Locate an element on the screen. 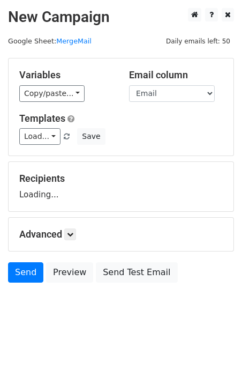  a: Send is located at coordinates (26, 273).